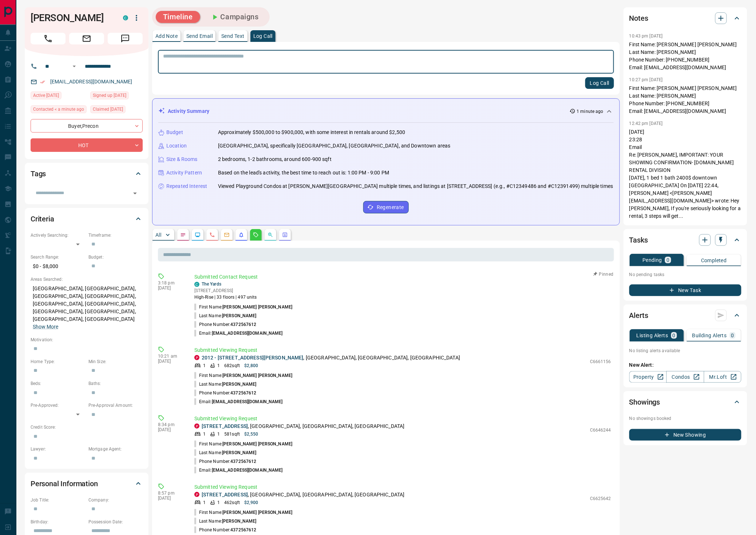 Image resolution: width=756 pixels, height=535 pixels. I want to click on p: 3:18 pm, so click(171, 283).